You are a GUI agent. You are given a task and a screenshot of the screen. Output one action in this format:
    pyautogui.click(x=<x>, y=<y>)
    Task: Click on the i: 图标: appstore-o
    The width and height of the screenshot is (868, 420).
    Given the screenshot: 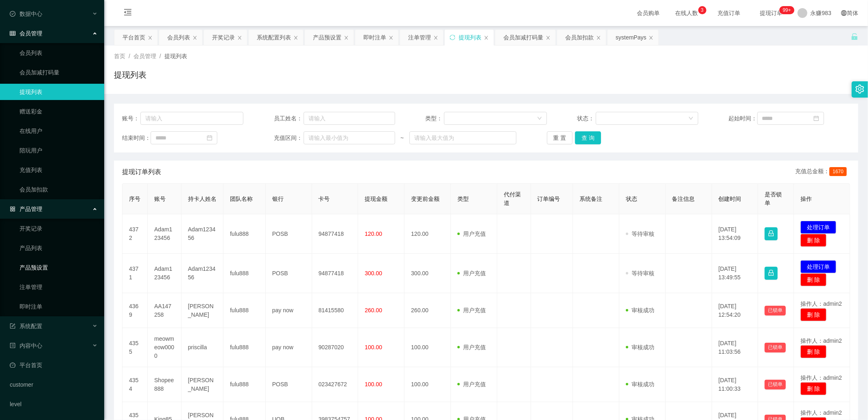 What is the action you would take?
    pyautogui.click(x=13, y=209)
    